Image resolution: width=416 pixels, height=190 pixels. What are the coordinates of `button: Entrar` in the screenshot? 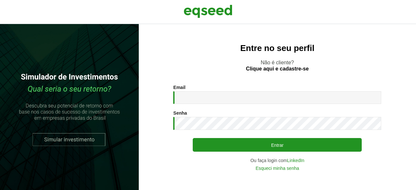 It's located at (277, 145).